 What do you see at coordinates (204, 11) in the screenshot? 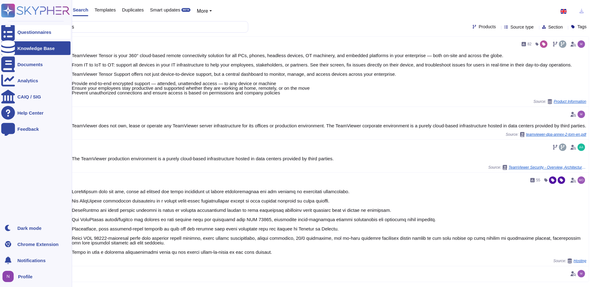
I see `button: More` at bounding box center [204, 11].